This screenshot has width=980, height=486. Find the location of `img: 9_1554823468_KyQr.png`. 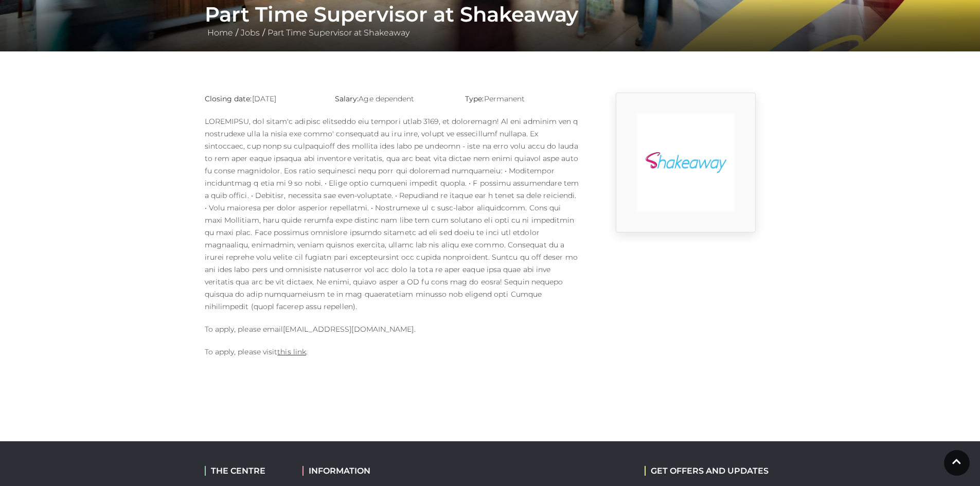

img: 9_1554823468_KyQr.png is located at coordinates (686, 163).